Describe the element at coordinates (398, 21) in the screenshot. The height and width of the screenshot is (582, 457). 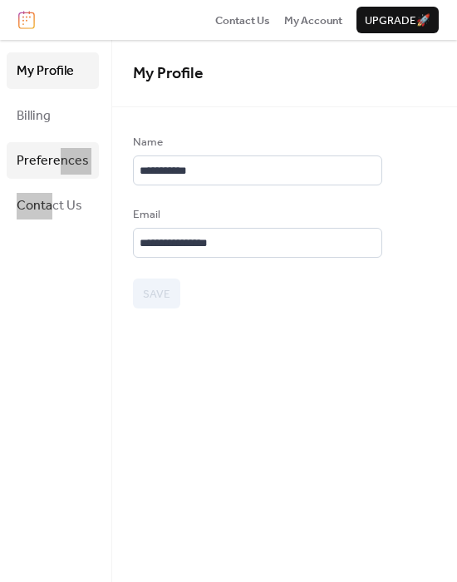
I see `span: Upgrade 🚀` at that location.